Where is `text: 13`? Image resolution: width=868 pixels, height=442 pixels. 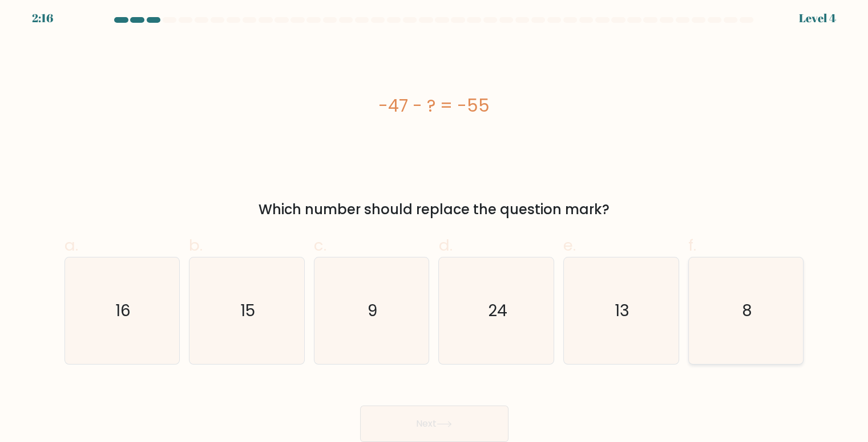 text: 13 is located at coordinates (622, 311).